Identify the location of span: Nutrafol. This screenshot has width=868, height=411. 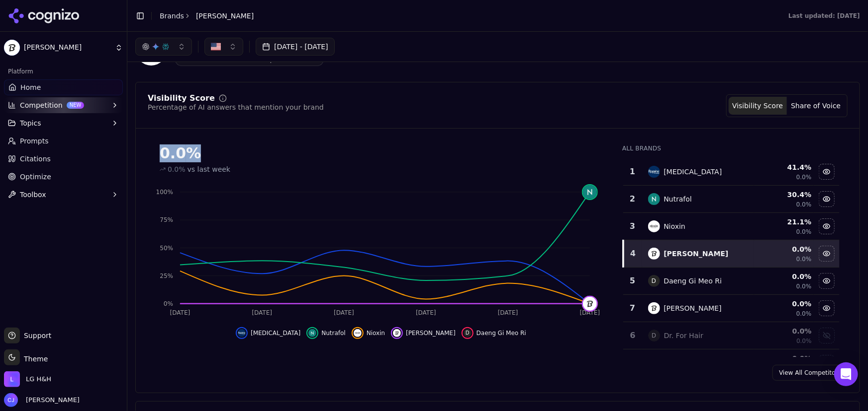
(333, 334).